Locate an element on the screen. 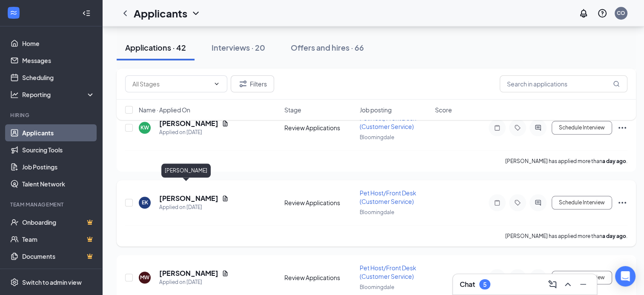 This screenshot has width=644, height=295. a: ChevronLeft is located at coordinates (125, 13).